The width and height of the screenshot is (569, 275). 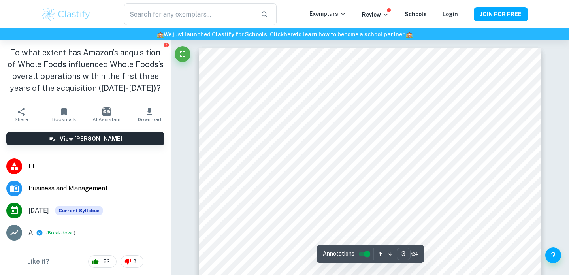 What do you see at coordinates (66, 14) in the screenshot?
I see `img: Clastify logo` at bounding box center [66, 14].